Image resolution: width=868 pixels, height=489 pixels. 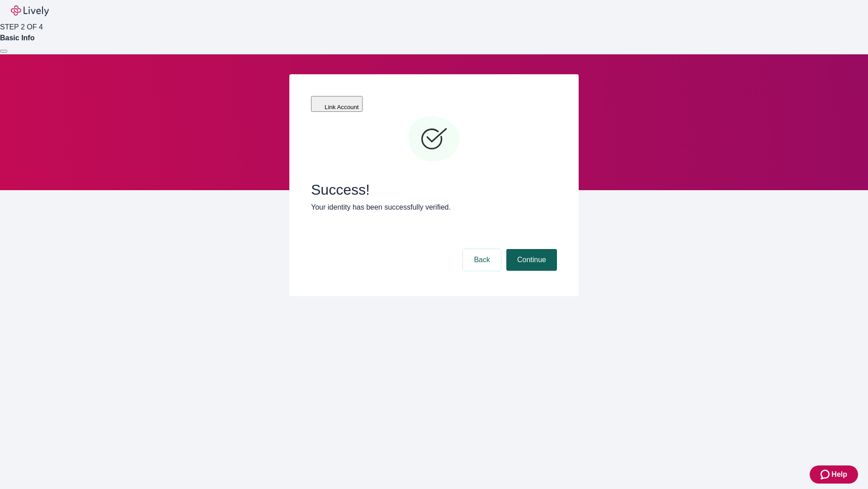 What do you see at coordinates (434, 140) in the screenshot?
I see `svg: Checkmark icon` at bounding box center [434, 140].